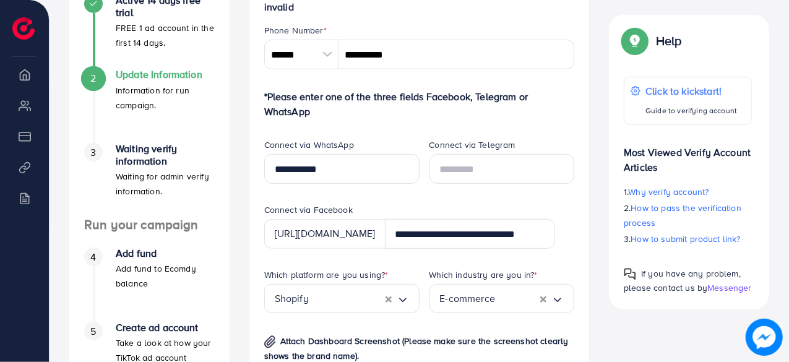 The height and width of the screenshot is (362, 789). Describe the element at coordinates (688, 192) in the screenshot. I see `p: 1.` at that location.